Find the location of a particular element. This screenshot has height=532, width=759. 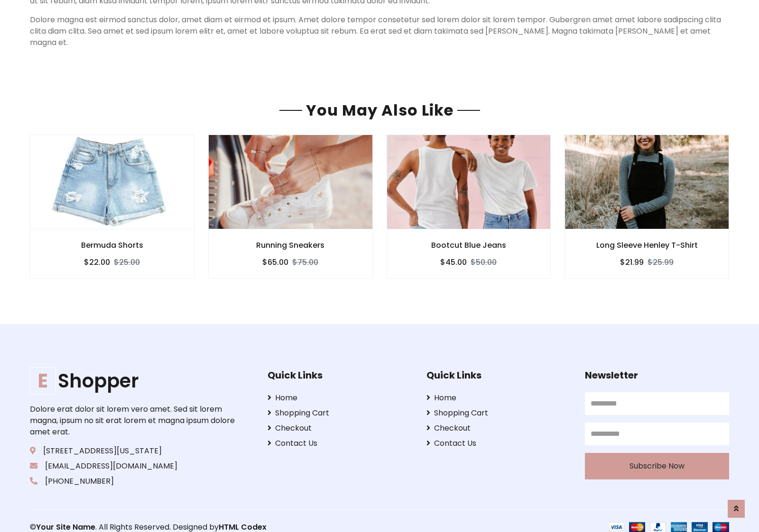

span: E is located at coordinates (43, 381).